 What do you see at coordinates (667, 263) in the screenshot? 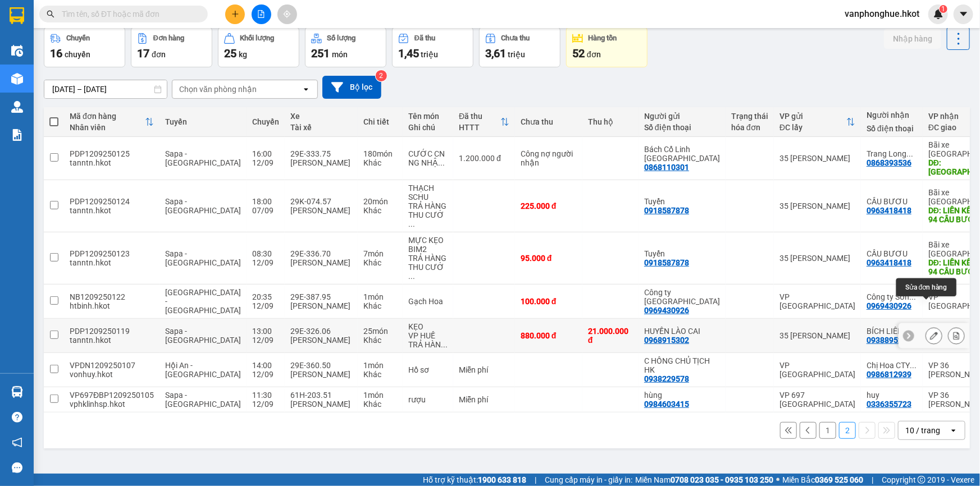
I see `div: 0918587878` at bounding box center [667, 263].